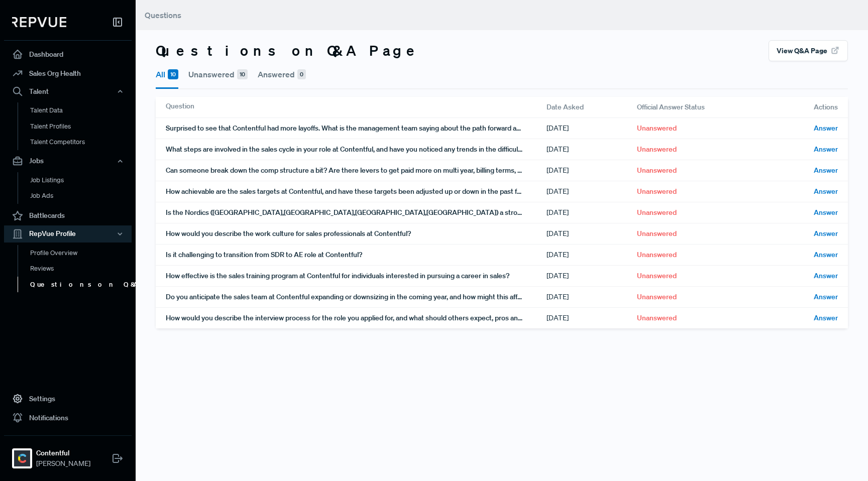 Image resolution: width=868 pixels, height=481 pixels. Describe the element at coordinates (163, 15) in the screenshot. I see `span: Questions` at that location.